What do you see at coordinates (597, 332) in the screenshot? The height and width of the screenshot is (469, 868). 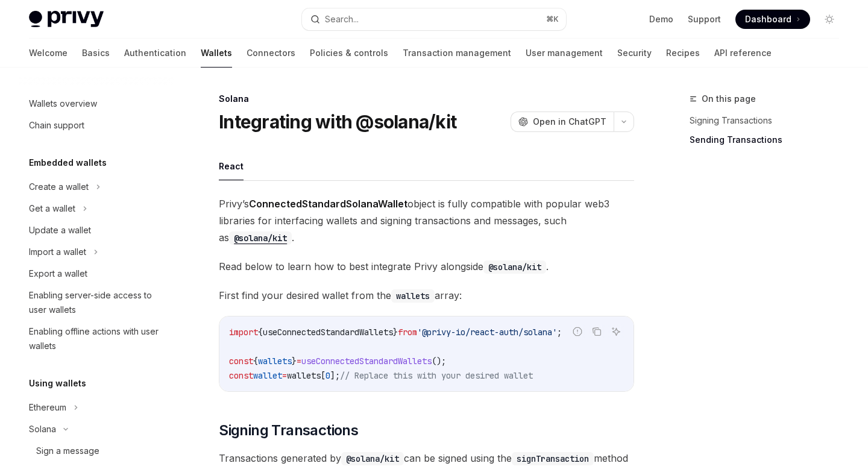 I see `button: Copy the contents from the code block` at bounding box center [597, 332].